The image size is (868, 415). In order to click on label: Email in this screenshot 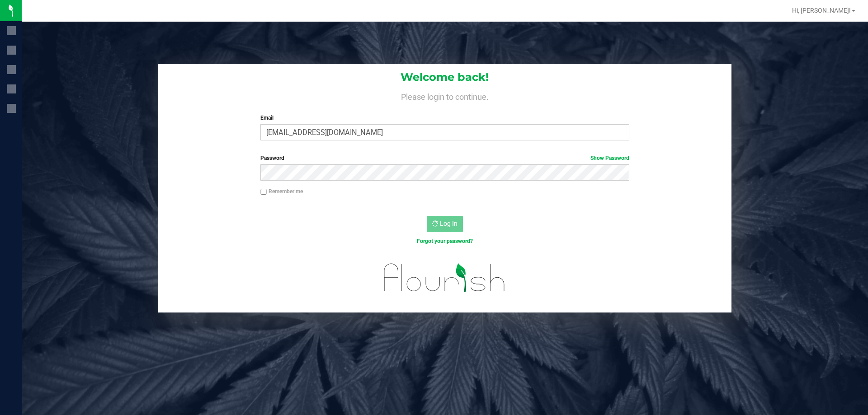, I will do `click(444, 118)`.